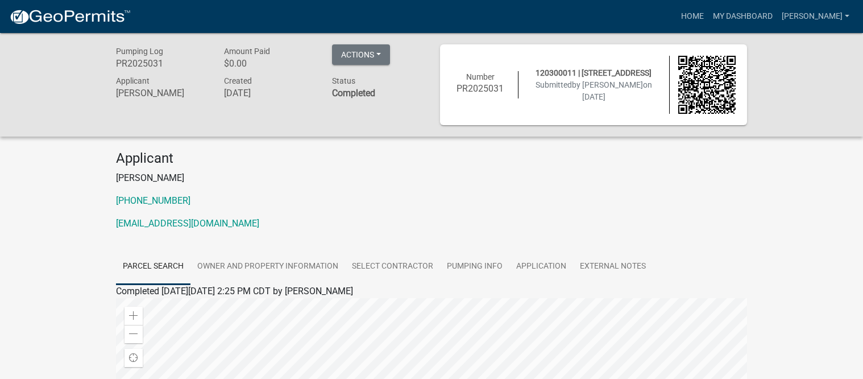 This screenshot has height=379, width=863. I want to click on a: Parcel search, so click(153, 267).